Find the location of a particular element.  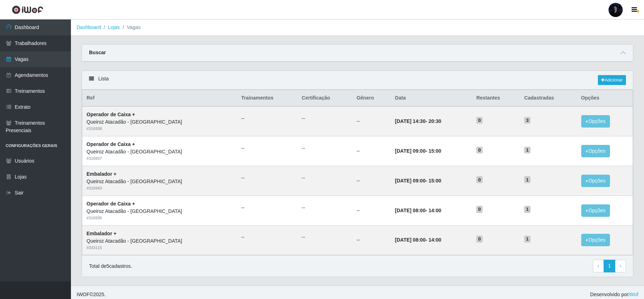

p: Total de 5 cadastros. is located at coordinates (110, 266).